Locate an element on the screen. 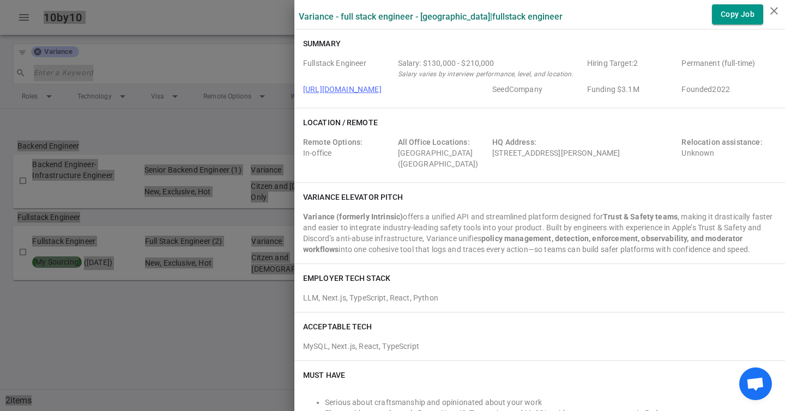  span: All Office Locations: is located at coordinates (434, 142).